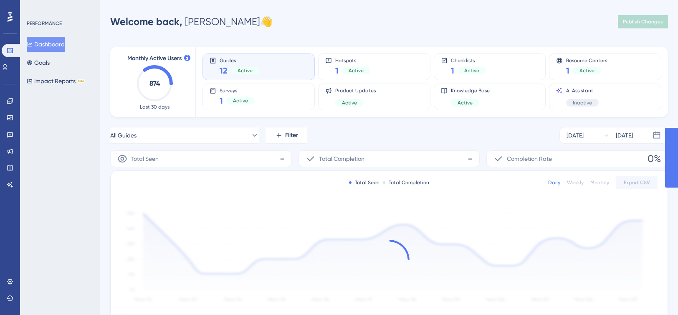 The width and height of the screenshot is (678, 315). Describe the element at coordinates (364, 183) in the screenshot. I see `div: Total Seen` at that location.